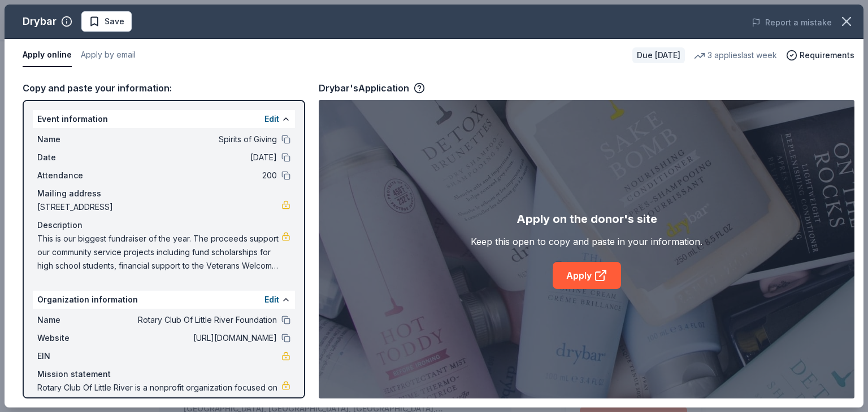  I want to click on div: Description, so click(164, 225).